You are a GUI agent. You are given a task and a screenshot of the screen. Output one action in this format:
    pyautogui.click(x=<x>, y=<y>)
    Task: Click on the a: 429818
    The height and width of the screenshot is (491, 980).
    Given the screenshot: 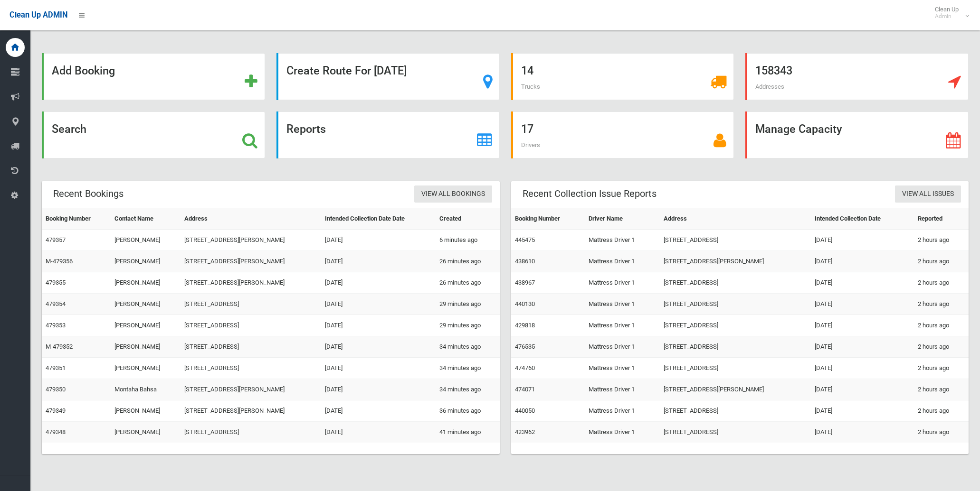 What is the action you would take?
    pyautogui.click(x=525, y=325)
    